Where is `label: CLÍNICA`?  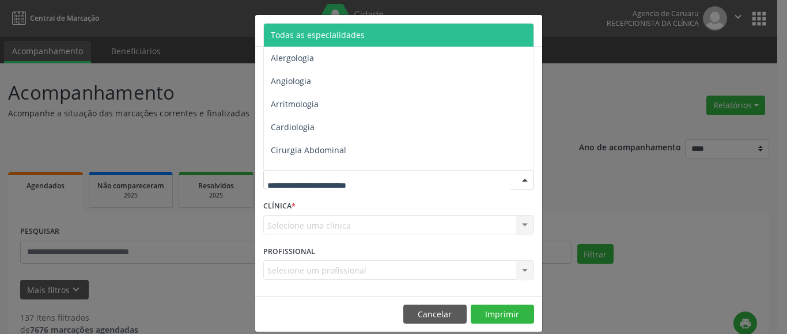
label: CLÍNICA is located at coordinates (279, 206).